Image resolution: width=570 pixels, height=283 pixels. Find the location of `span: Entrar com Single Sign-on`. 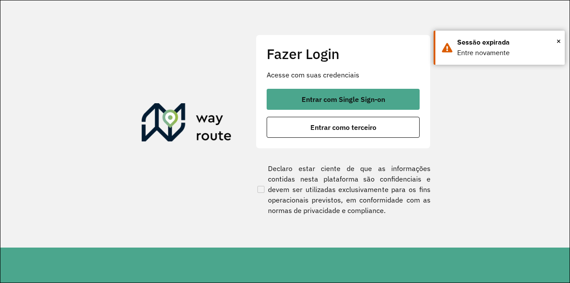

span: Entrar com Single Sign-on is located at coordinates (343, 99).